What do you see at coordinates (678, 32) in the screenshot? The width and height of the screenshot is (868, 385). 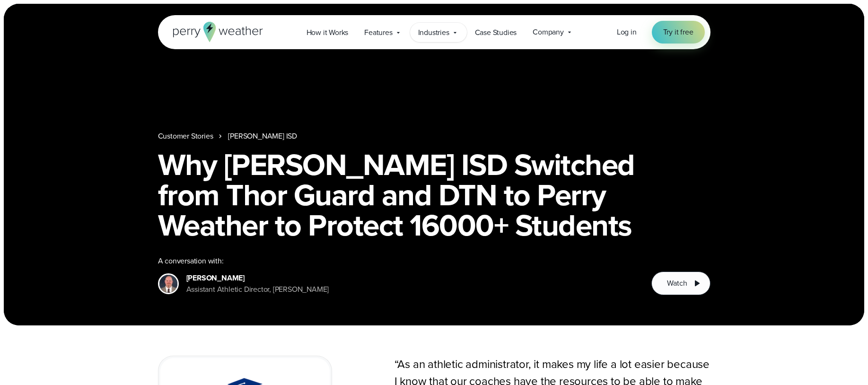 I see `span: Try it free` at bounding box center [678, 32].